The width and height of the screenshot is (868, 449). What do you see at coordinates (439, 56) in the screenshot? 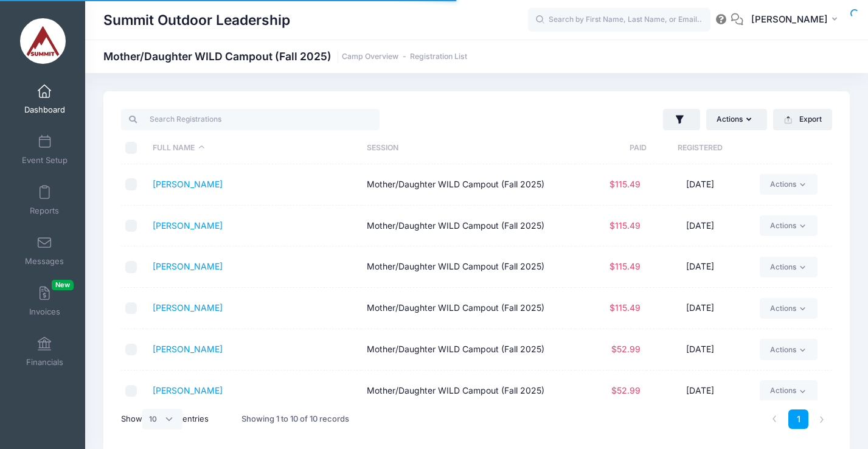
I see `a: Registration List` at bounding box center [439, 56].